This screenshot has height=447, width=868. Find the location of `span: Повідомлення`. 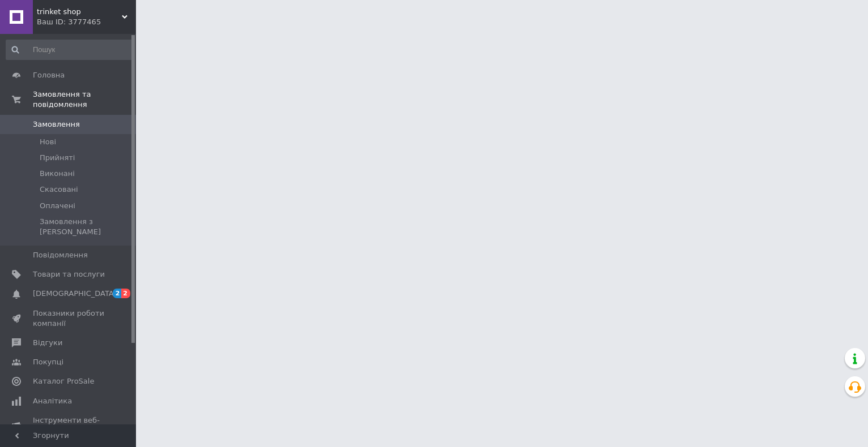

span: Повідомлення is located at coordinates (60, 255).